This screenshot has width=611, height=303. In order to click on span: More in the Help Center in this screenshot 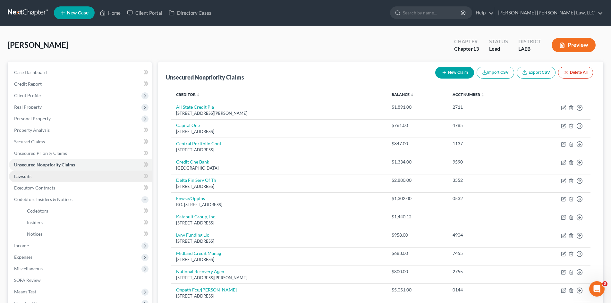, I will do `click(74, 85)`.